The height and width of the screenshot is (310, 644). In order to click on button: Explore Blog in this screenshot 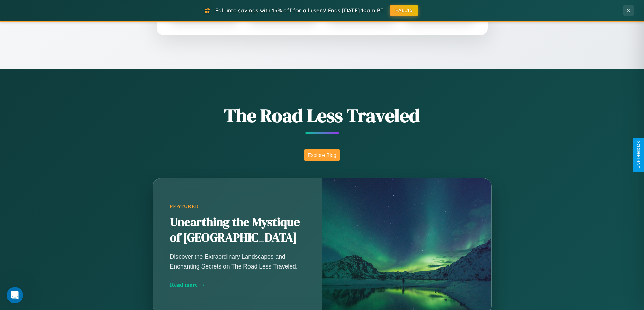, I will do `click(321, 155)`.